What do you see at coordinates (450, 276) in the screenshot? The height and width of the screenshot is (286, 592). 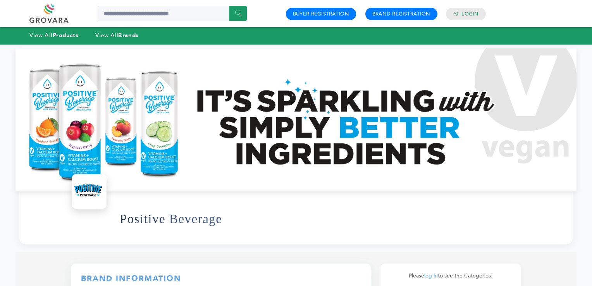 I see `p: Please to see the Categories.` at bounding box center [450, 276].